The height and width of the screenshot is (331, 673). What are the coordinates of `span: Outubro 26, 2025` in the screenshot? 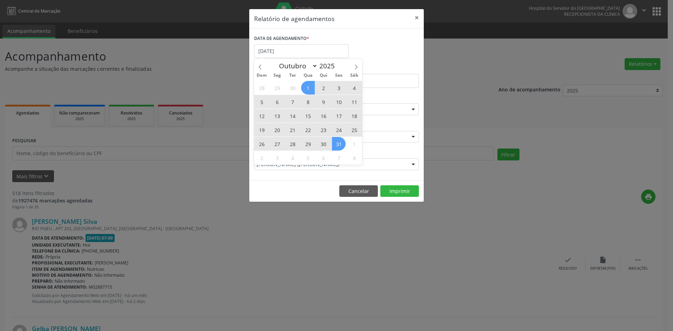 It's located at (262, 144).